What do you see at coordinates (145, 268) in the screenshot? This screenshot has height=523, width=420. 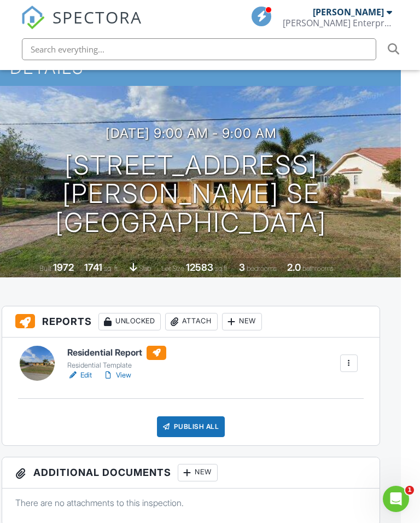 I see `span: slab` at bounding box center [145, 268].